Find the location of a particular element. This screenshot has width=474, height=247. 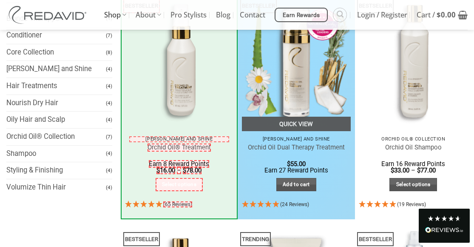

a: Orchid Oil Shampoo is located at coordinates (413, 147).